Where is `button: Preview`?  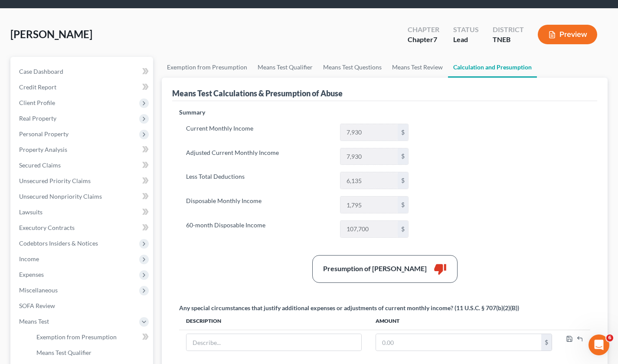 button: Preview is located at coordinates (567, 34).